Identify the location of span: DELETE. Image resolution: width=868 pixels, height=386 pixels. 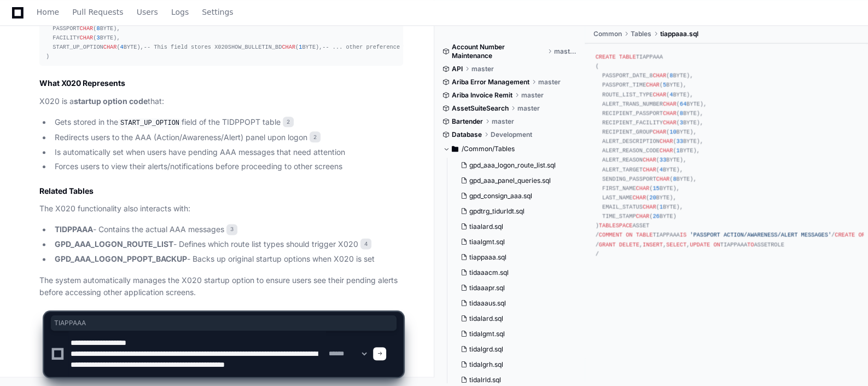
(629, 244).